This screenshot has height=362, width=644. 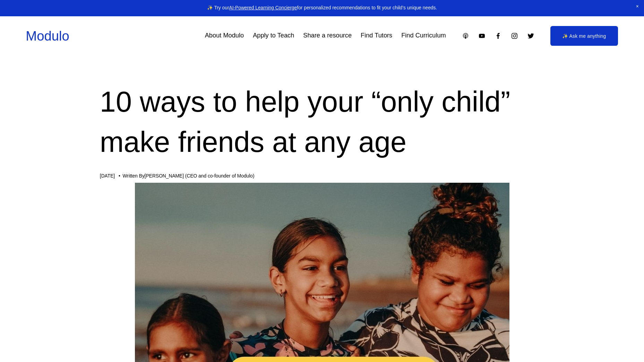 What do you see at coordinates (498, 36) in the screenshot?
I see `a: Facebook` at bounding box center [498, 36].